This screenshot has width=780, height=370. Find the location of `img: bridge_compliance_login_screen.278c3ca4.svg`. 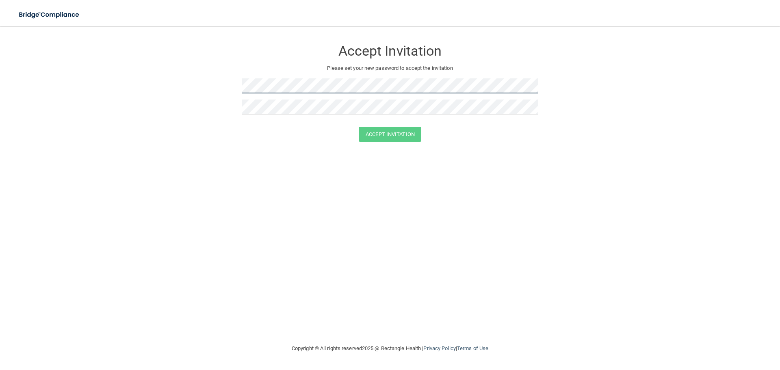

img: bridge_compliance_login_screen.278c3ca4.svg is located at coordinates (50, 15).